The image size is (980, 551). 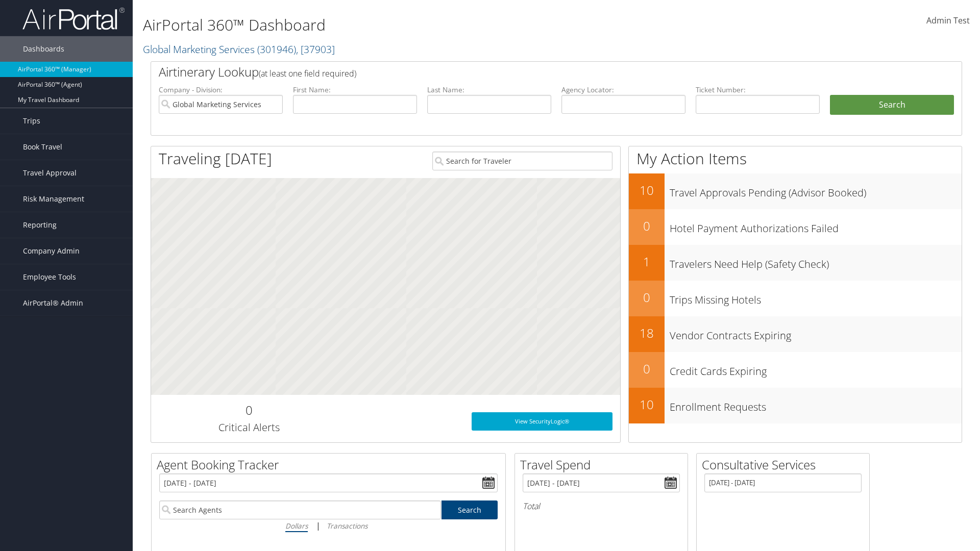 I want to click on input: Search Agents, so click(x=300, y=510).